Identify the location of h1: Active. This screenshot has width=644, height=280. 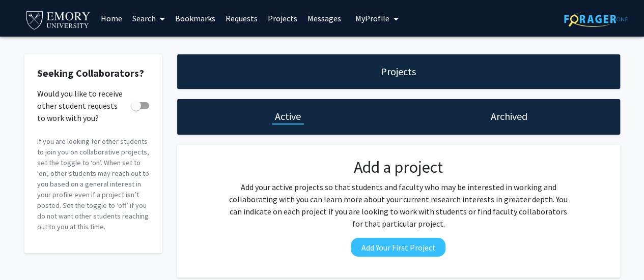
(288, 117).